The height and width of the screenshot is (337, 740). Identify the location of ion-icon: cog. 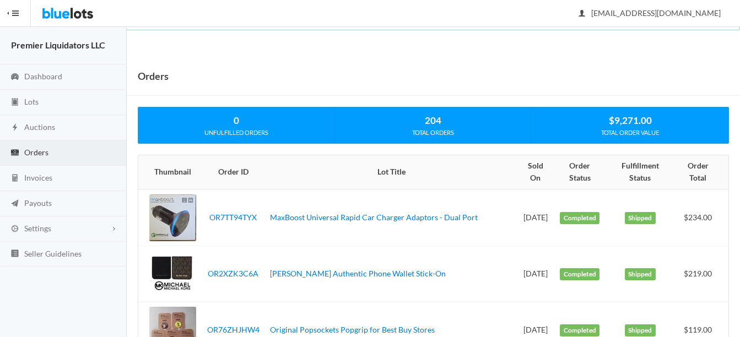
(15, 229).